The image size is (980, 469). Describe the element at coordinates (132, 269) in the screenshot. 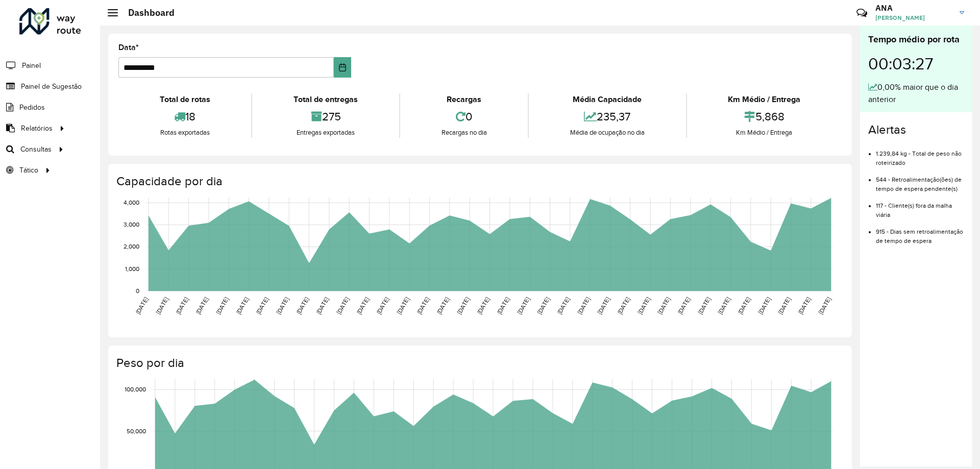

I see `text: 1,000` at that location.